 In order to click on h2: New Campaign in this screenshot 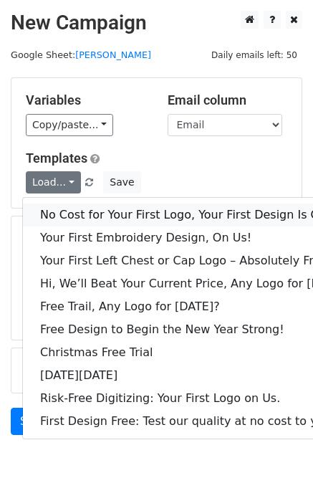, I will do `click(156, 23)`.